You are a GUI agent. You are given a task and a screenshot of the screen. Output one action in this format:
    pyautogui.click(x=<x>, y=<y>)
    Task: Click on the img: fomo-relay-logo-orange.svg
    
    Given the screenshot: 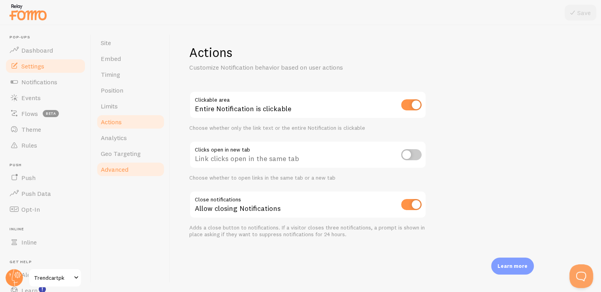 What is the action you would take?
    pyautogui.click(x=28, y=12)
    